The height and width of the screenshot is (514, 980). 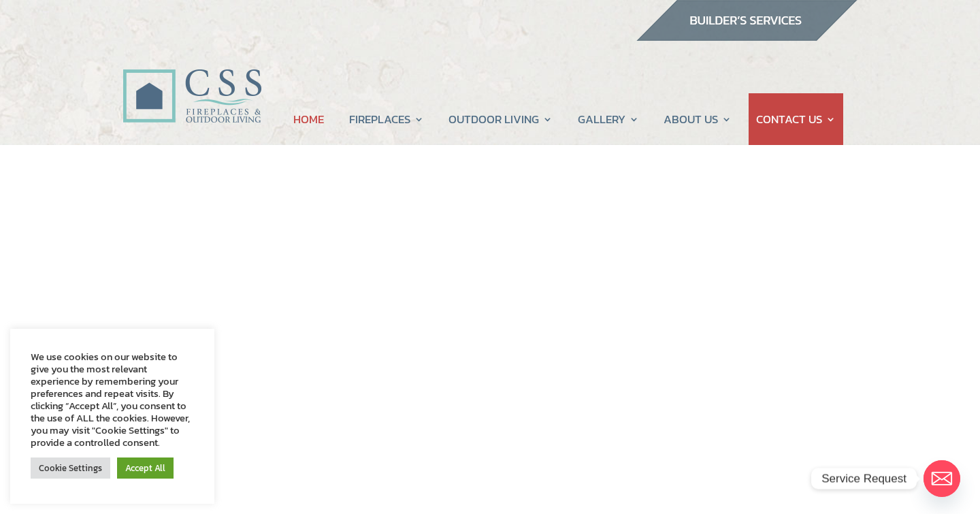 I want to click on a: builder services construction supply, so click(x=747, y=37).